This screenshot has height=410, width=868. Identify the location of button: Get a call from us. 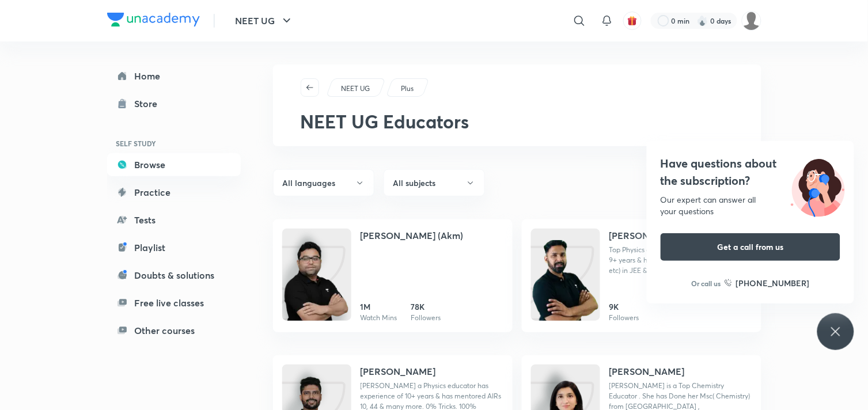
(751, 247).